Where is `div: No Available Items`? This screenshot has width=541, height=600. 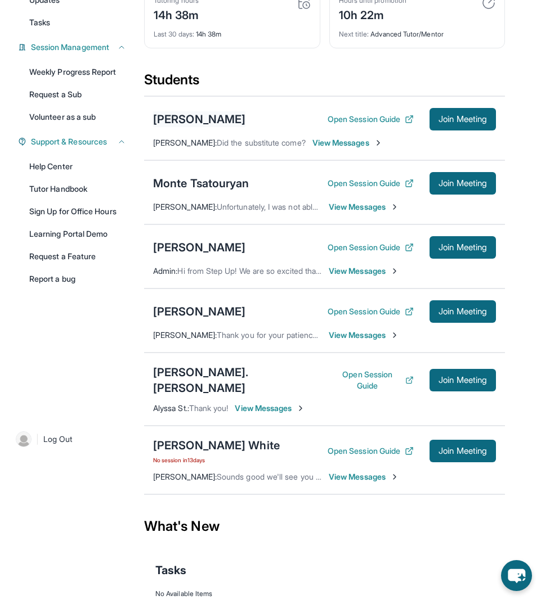 div: No Available Items is located at coordinates (324, 594).